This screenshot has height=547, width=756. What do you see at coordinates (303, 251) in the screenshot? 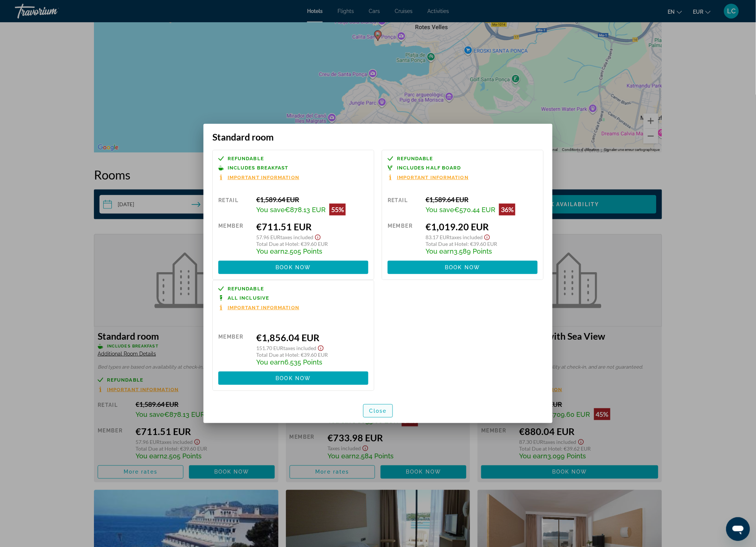
I see `span: 2,505 Points` at bounding box center [303, 251].